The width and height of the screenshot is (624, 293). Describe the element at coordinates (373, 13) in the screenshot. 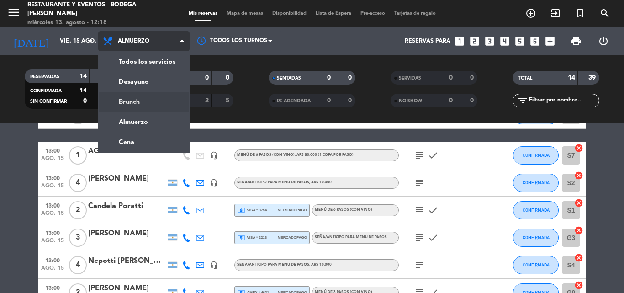

I see `span: Pre-acceso` at that location.